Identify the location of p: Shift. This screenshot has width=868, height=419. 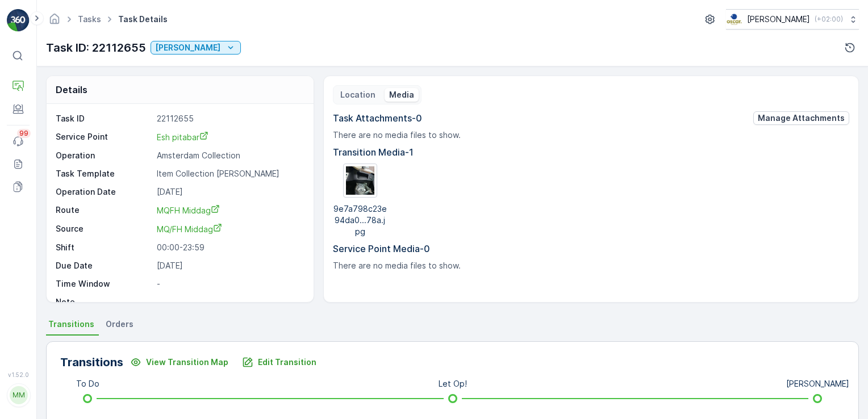
(104, 248).